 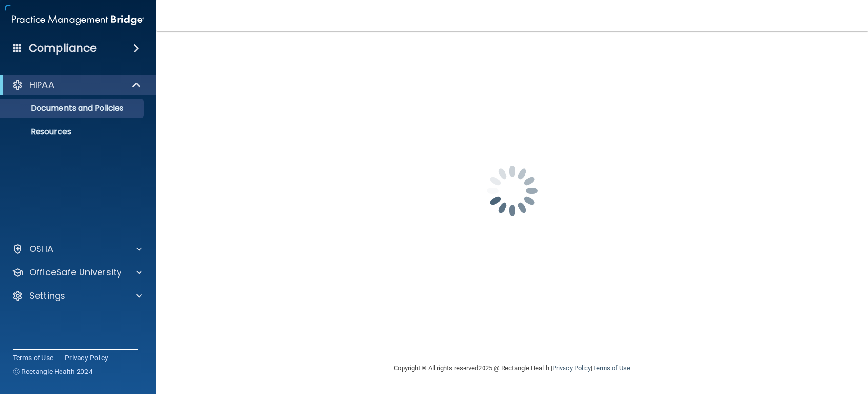 I want to click on a: OSHA, so click(x=76, y=249).